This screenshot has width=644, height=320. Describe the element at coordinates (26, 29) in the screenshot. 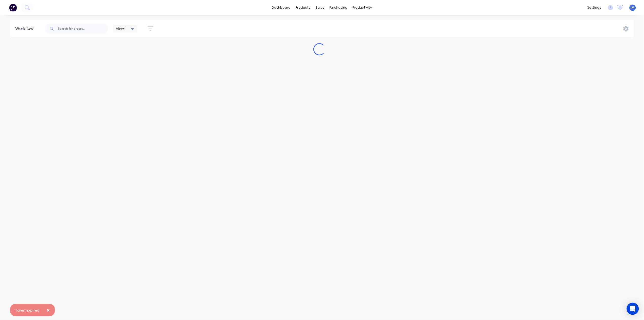

I see `div: Workflow` at that location.